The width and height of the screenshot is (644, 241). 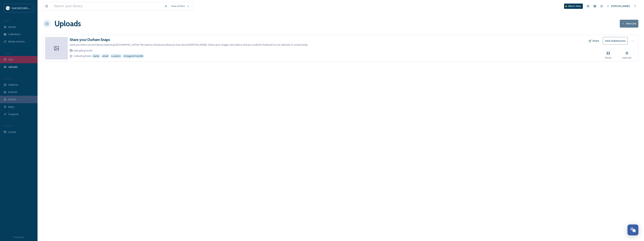 I want to click on span: SOCIALS, so click(x=8, y=126).